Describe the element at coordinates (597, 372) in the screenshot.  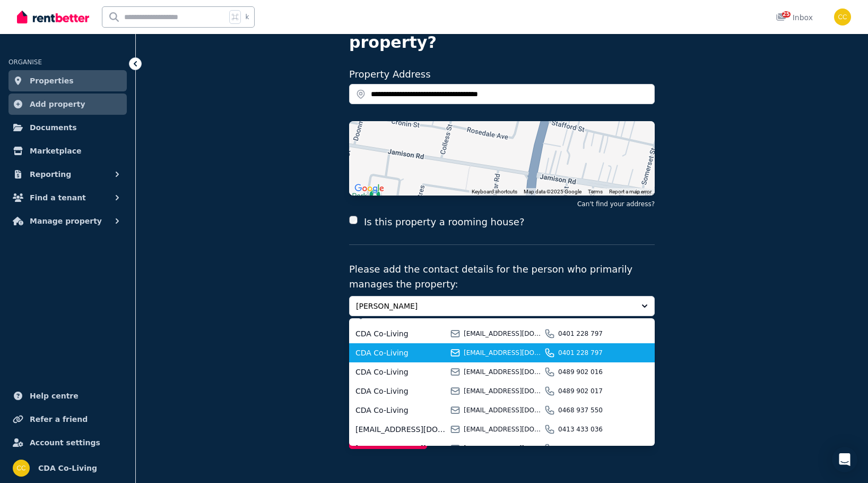
I see `span: 0489 902 016` at that location.